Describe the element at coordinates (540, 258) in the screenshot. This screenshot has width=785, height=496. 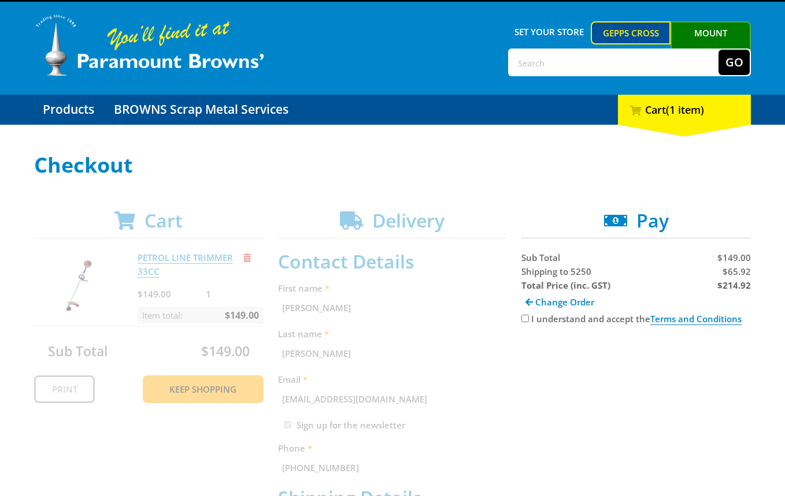
I see `span: Sub Total` at that location.